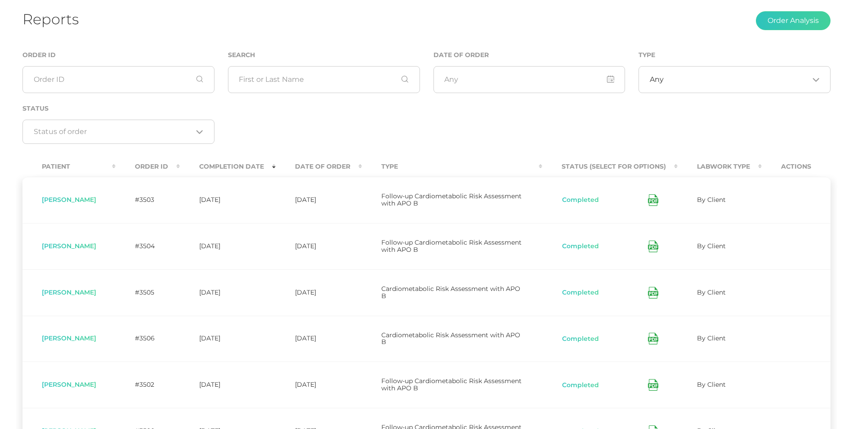 Image resolution: width=853 pixels, height=429 pixels. I want to click on th: Status (Select for Options) : activate to sort column ascending, so click(610, 166).